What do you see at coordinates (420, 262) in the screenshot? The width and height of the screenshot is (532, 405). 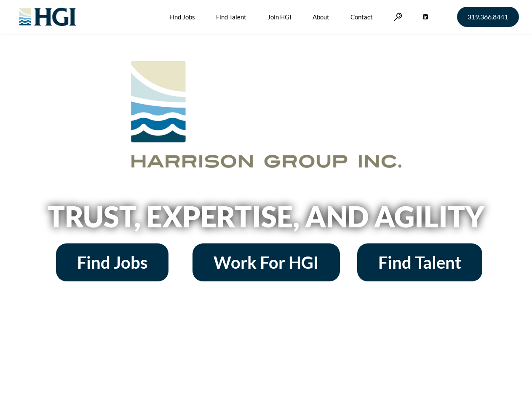 I see `span: Find Talent` at bounding box center [420, 262].